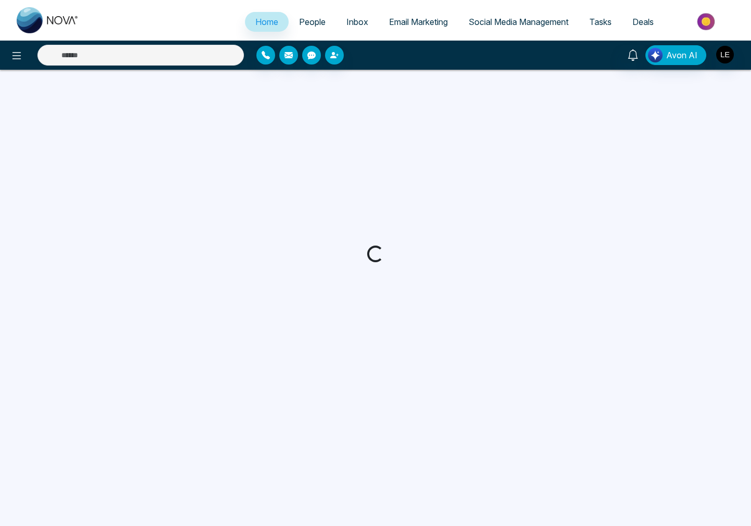 The image size is (751, 526). Describe the element at coordinates (643, 22) in the screenshot. I see `span: Deals` at that location.